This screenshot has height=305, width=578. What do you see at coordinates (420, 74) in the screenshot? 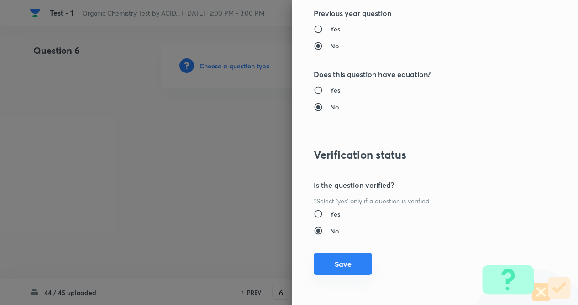
I see `h5: Does this question have equation?` at bounding box center [420, 74].